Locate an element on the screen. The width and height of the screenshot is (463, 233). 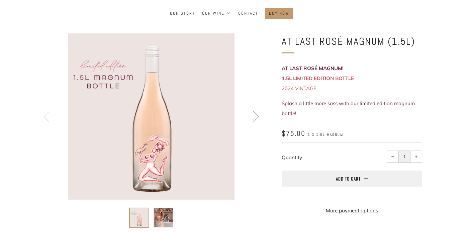
span: 2024 VINTAGE is located at coordinates (299, 88).